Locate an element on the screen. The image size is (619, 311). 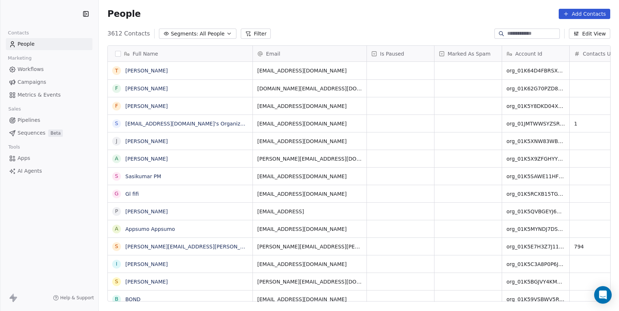
span: Workflows is located at coordinates (31, 69).